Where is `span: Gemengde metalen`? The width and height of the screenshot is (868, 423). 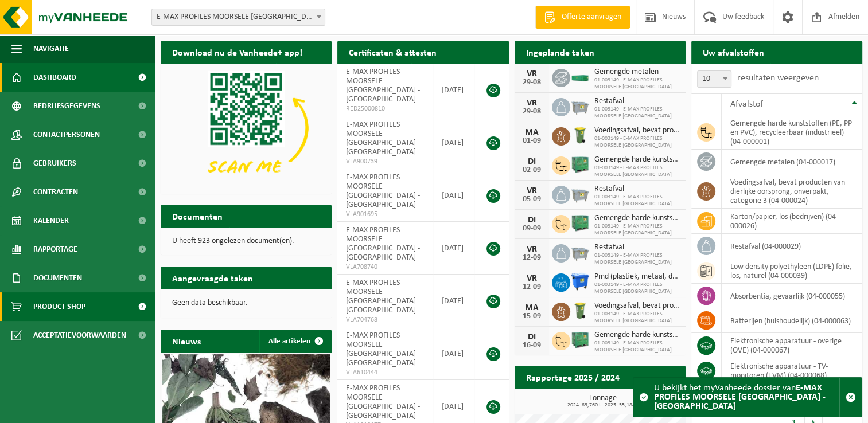
span: Gemengde metalen is located at coordinates (636, 72).